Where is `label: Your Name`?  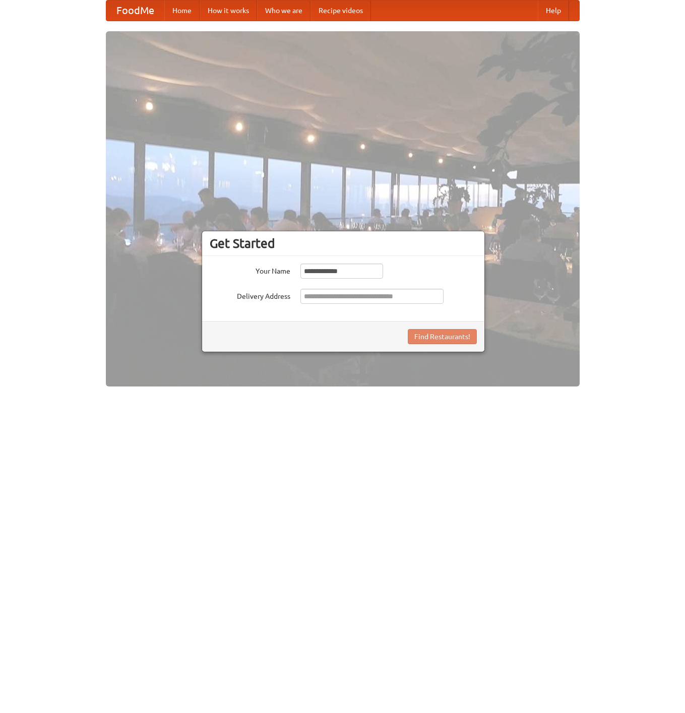
label: Your Name is located at coordinates (250, 269).